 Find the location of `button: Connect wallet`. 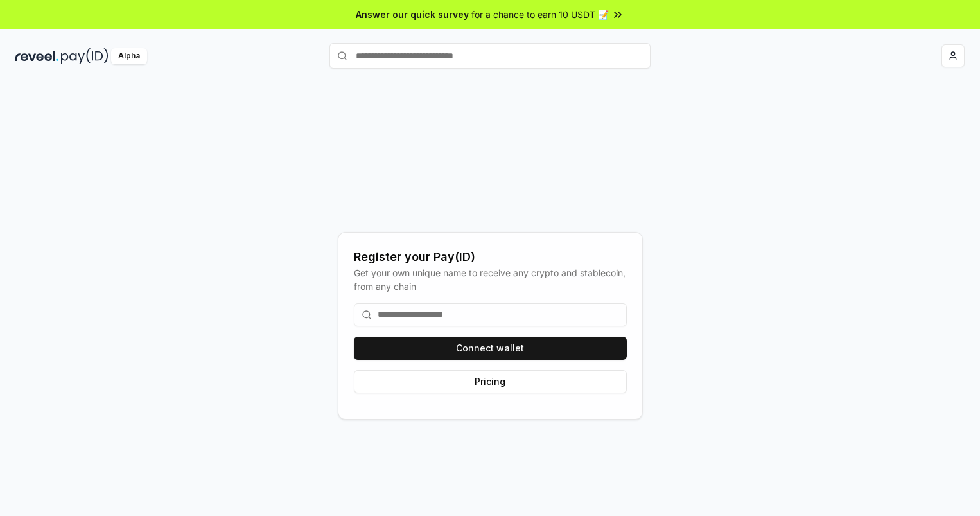

button: Connect wallet is located at coordinates (490, 348).